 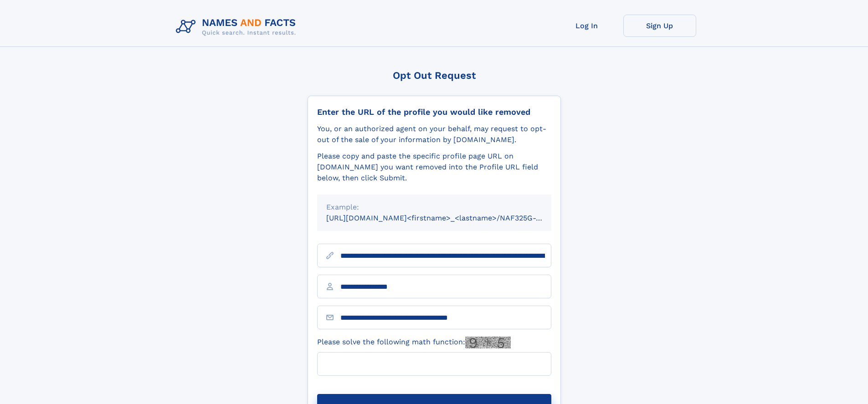 I want to click on div: Opt Out Request, so click(x=435, y=75).